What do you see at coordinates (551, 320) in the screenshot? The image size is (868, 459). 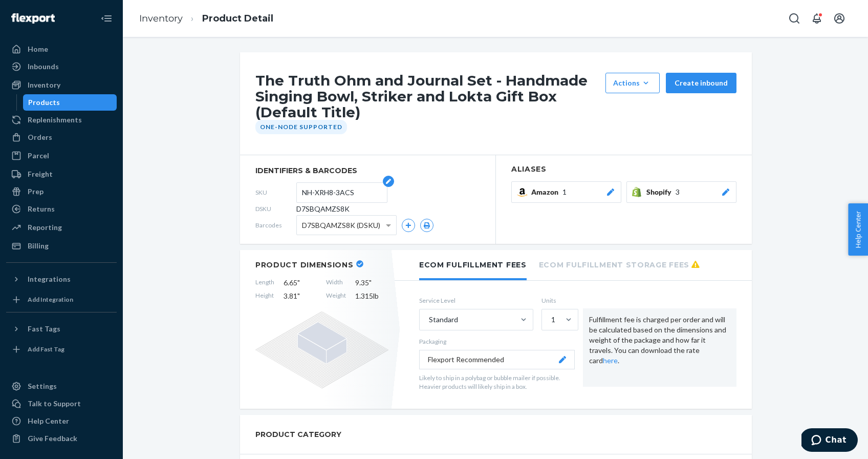 I see `input: 1` at bounding box center [551, 320].